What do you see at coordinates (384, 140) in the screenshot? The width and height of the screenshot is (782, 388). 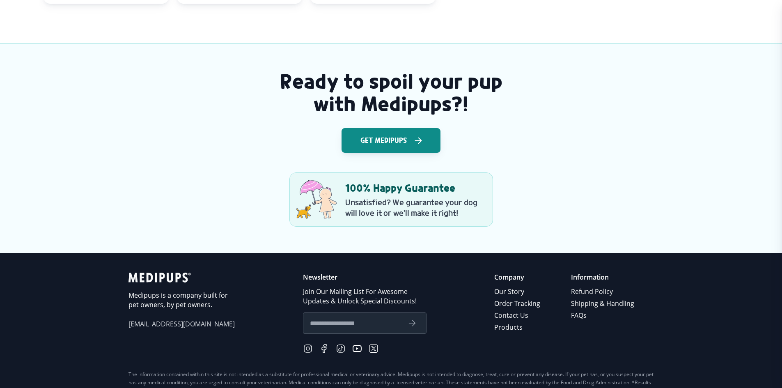 I see `span: Get Medipups` at bounding box center [384, 140].